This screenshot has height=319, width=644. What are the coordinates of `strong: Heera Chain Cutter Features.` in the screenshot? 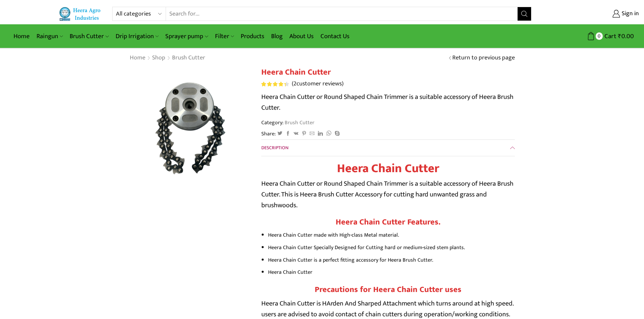 It's located at (388, 222).